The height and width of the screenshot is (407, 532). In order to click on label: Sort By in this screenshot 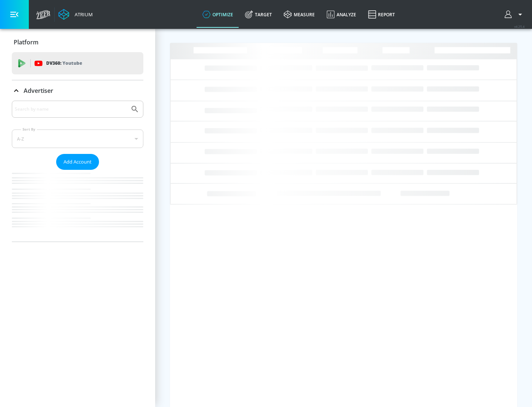, I will do `click(29, 129)`.